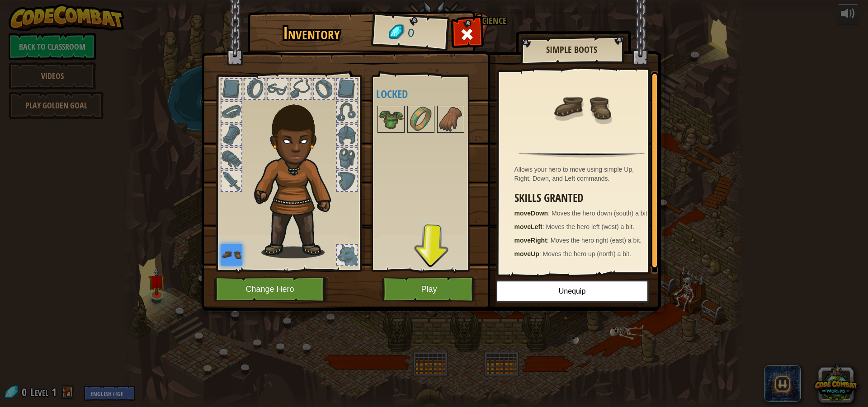  I want to click on div: Allows your hero to move using simple Up, Right, Down, and Left commands., so click(584, 174).